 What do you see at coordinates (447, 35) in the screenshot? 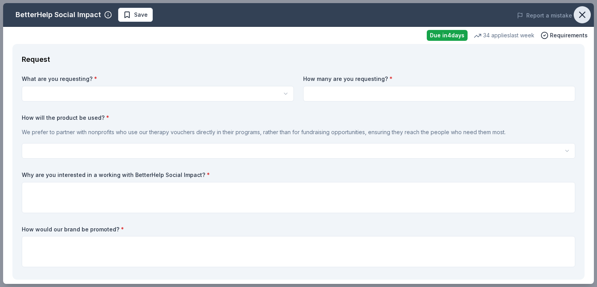
I see `div: Due in 4 days` at bounding box center [447, 35].